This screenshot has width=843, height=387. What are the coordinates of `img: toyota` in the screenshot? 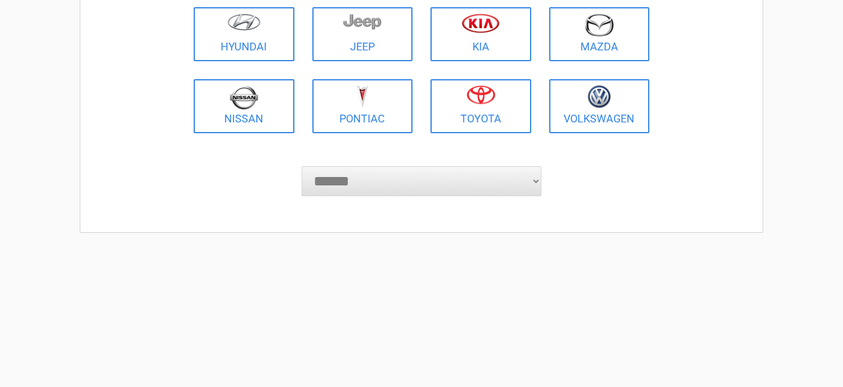 It's located at (481, 95).